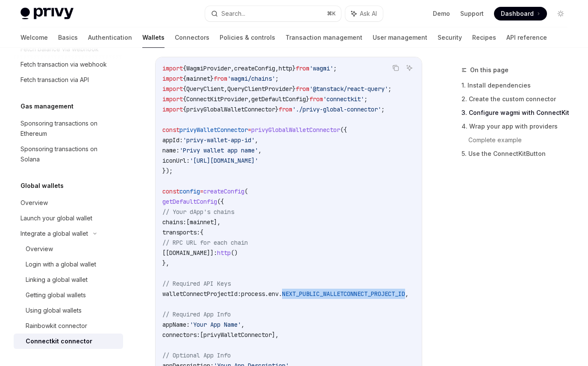  I want to click on span: QueryClient, so click(205, 89).